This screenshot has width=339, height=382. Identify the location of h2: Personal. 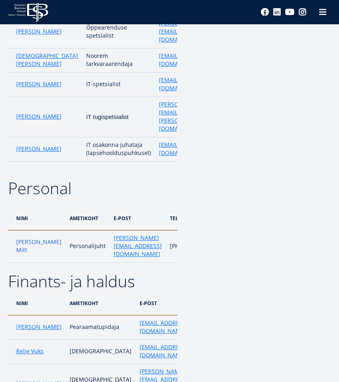
(93, 188).